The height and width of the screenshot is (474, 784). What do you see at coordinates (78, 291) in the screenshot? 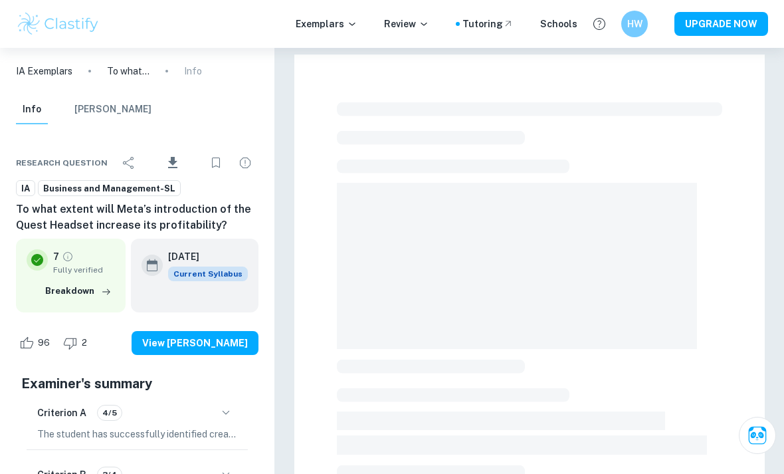
I see `button: Breakdown` at bounding box center [78, 291].